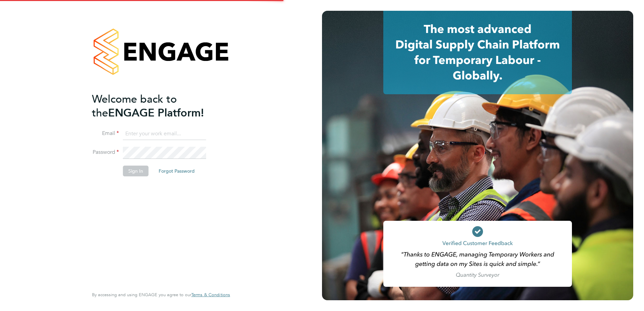 This screenshot has width=644, height=311. Describe the element at coordinates (157, 106) in the screenshot. I see `h2: ENGAGE Platform!` at that location.